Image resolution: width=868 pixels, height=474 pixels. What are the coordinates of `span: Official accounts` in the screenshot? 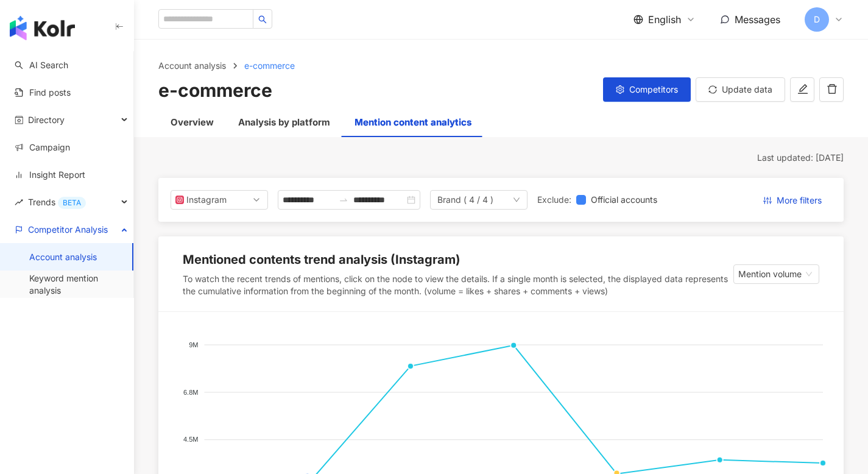 It's located at (624, 200).